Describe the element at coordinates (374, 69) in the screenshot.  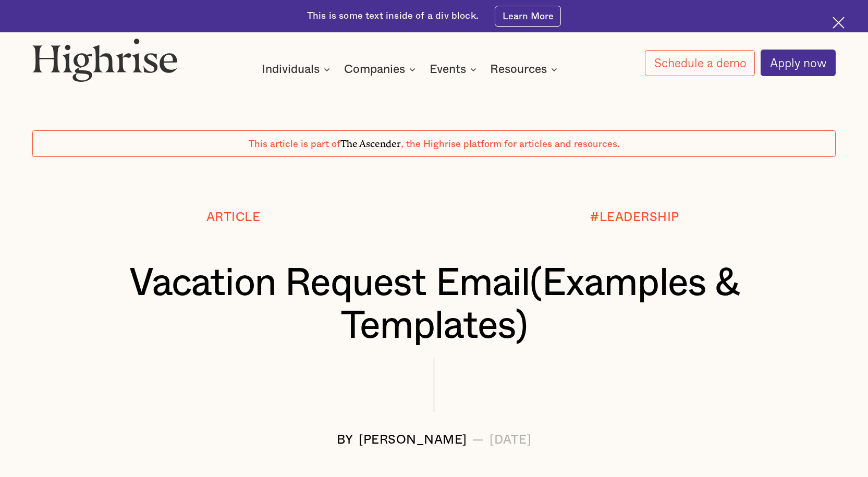
I see `div: Companies` at that location.